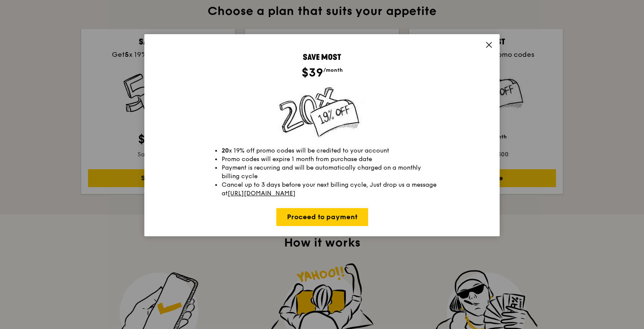 The width and height of the screenshot is (644, 329). Describe the element at coordinates (330, 151) in the screenshot. I see `li: x 19% off promo codes will be credited to your account` at that location.